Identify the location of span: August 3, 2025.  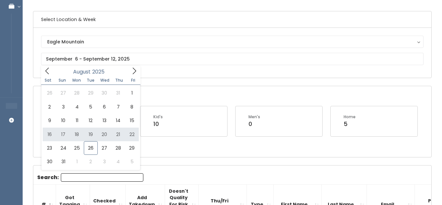
(63, 107).